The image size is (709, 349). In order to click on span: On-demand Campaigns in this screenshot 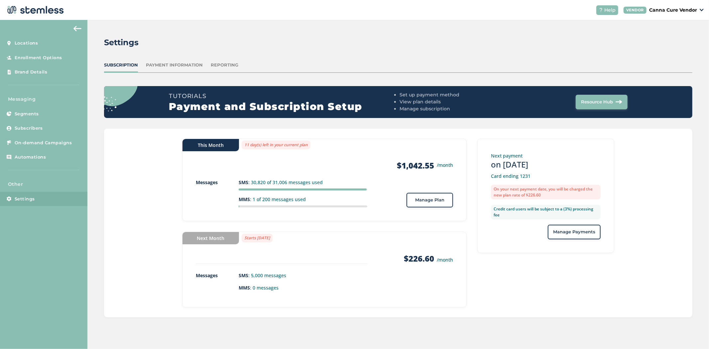, I will do `click(43, 143)`.